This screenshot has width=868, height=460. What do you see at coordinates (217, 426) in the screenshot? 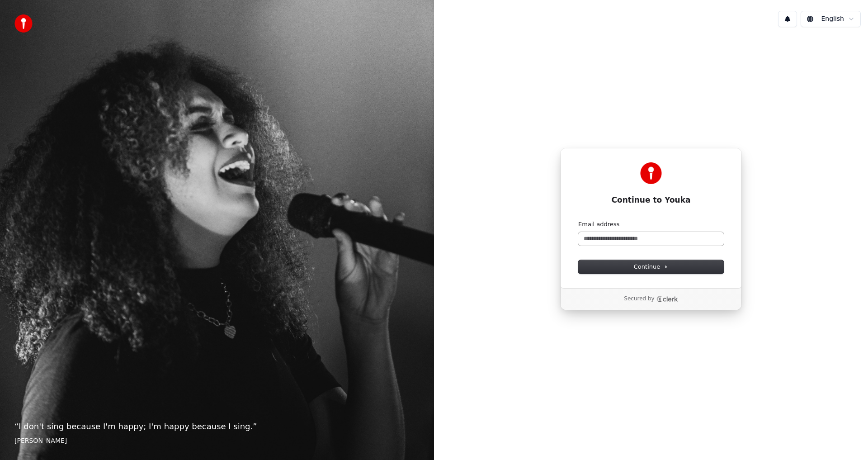
I see `p: “ I don't sing because I'm happy; I'm happy because I sing. ”` at bounding box center [217, 426].